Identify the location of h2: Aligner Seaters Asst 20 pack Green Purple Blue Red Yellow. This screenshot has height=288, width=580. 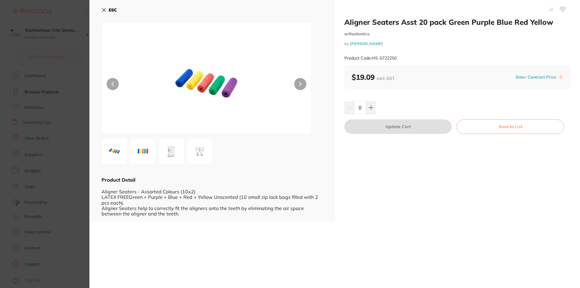
(457, 22).